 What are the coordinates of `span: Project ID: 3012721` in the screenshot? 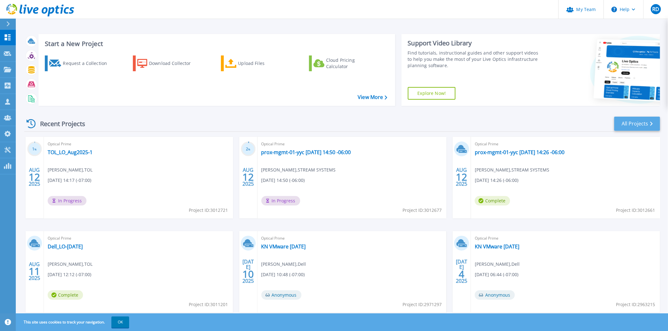 It's located at (209, 210).